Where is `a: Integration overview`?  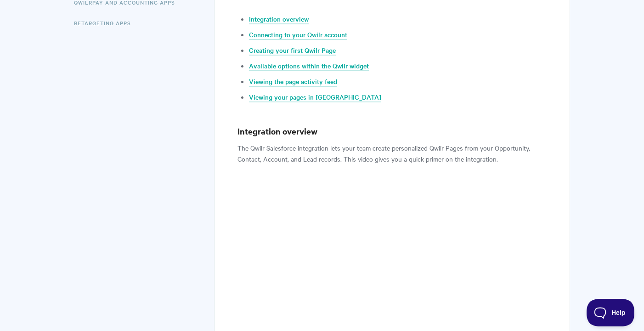 a: Integration overview is located at coordinates (279, 19).